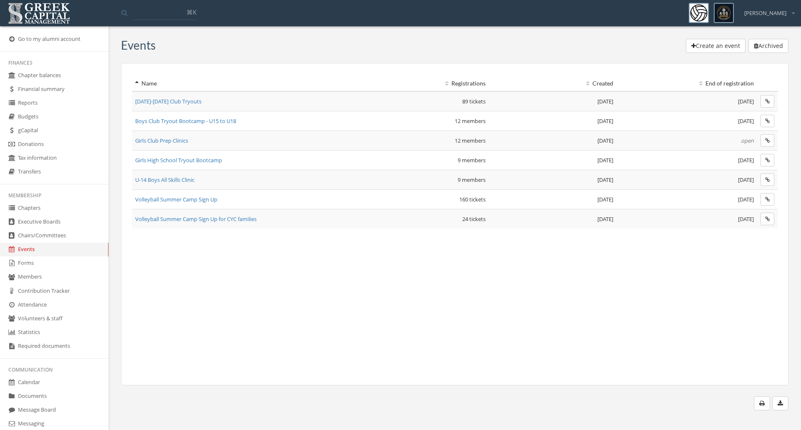 Image resolution: width=801 pixels, height=430 pixels. I want to click on button: Create an event, so click(716, 46).